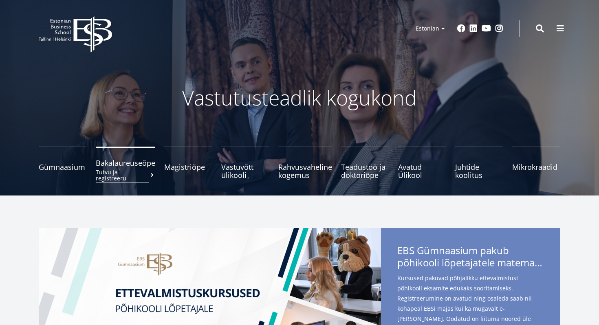 This screenshot has height=325, width=599. Describe the element at coordinates (126, 163) in the screenshot. I see `a: BakalaureuseõpeTutvu ja registreeru` at that location.